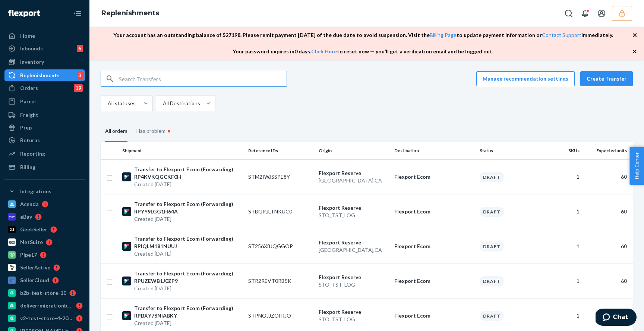 The image size is (644, 331). Describe the element at coordinates (565, 151) in the screenshot. I see `th: SKUs` at that location.